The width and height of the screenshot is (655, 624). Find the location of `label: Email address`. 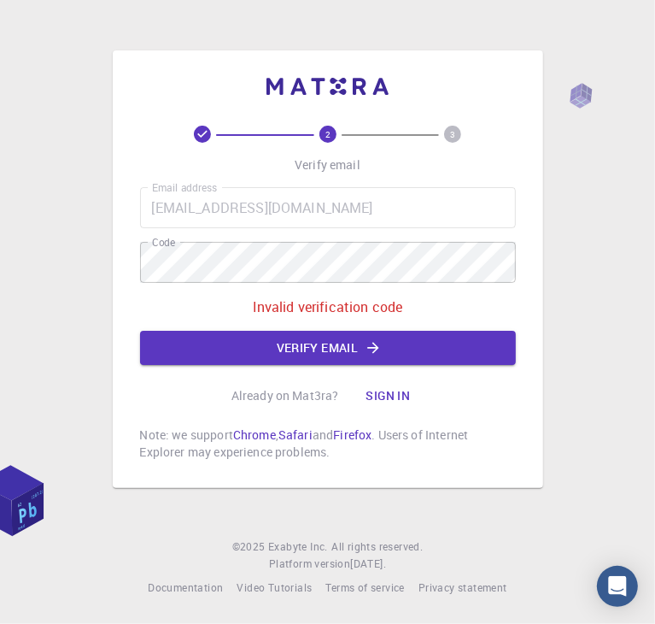

label: Email address is located at coordinates (185, 187).